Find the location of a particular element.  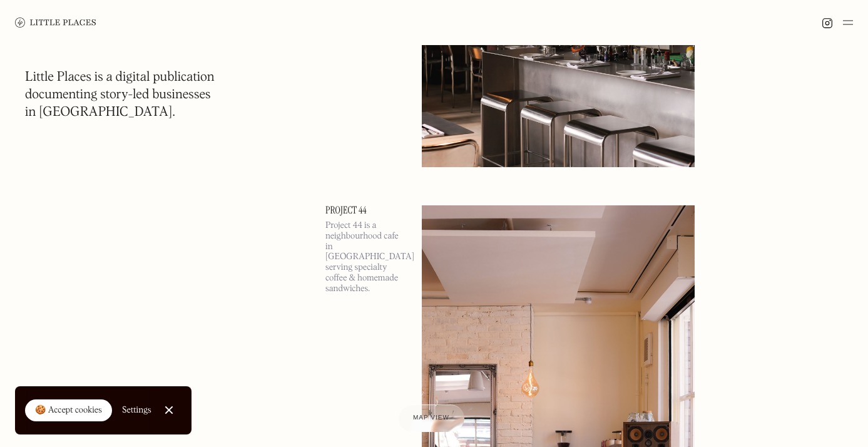

a: Settings is located at coordinates (136, 410).